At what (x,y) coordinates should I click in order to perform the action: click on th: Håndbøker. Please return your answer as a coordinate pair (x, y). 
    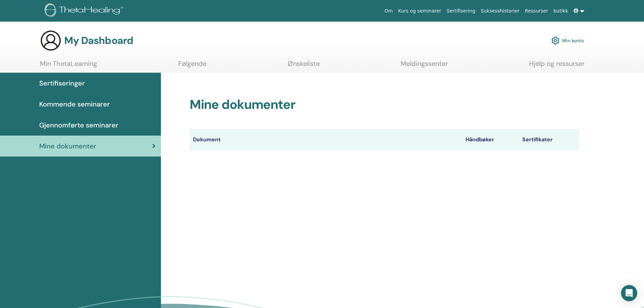
    Looking at the image, I should click on (491, 140).